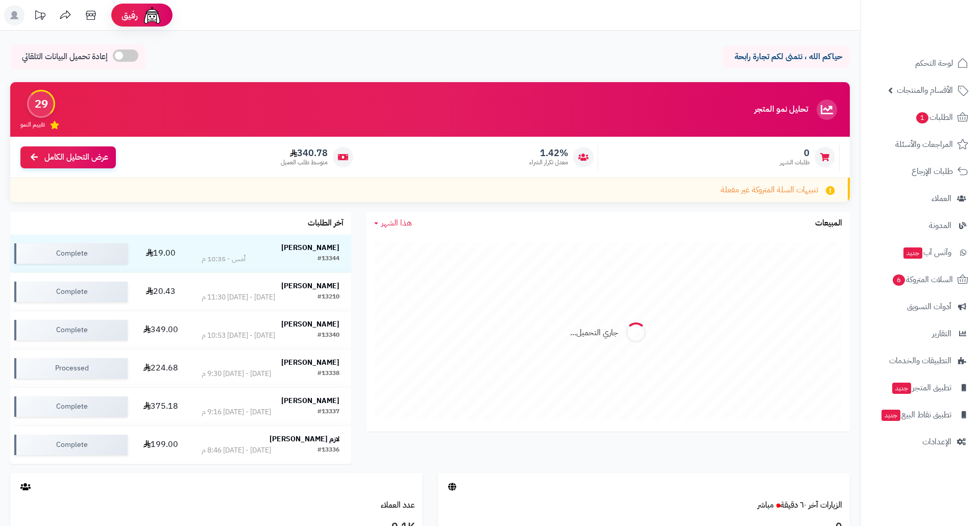 This screenshot has width=980, height=526. I want to click on div: #13340, so click(328, 336).